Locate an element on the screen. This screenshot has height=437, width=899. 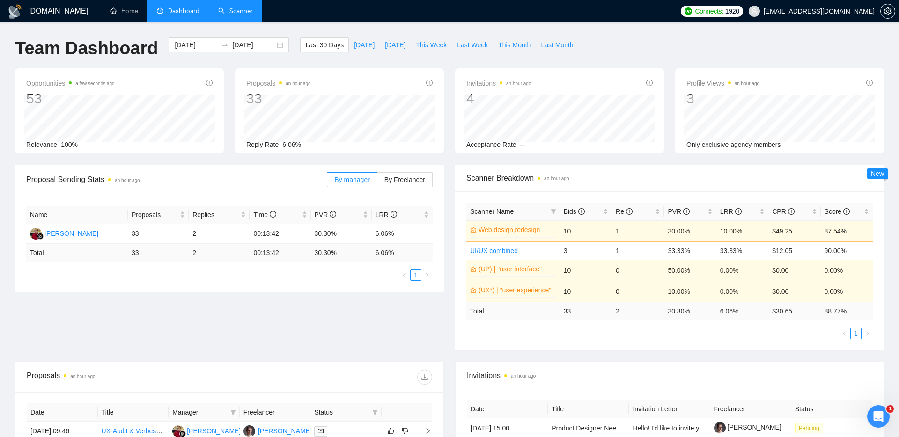
td: 6.06 % is located at coordinates (742, 311).